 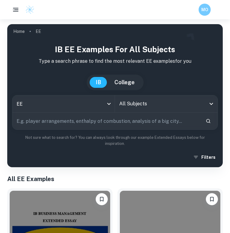 I want to click on img: profile cover, so click(x=115, y=96).